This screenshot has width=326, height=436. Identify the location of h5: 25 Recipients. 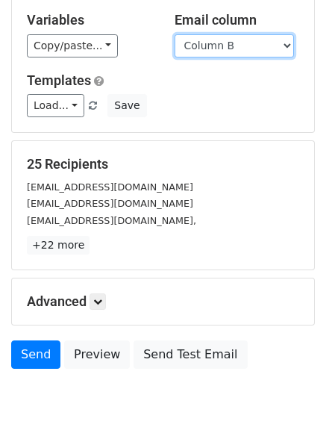
(163, 164).